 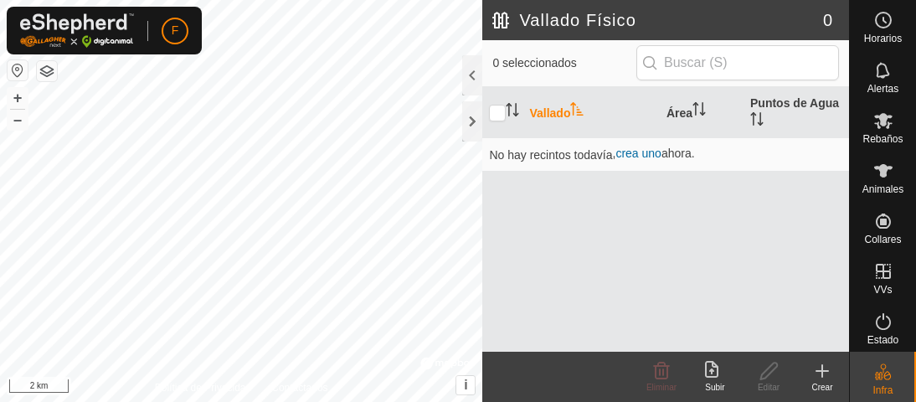 What do you see at coordinates (821, 387) in the screenshot?
I see `font: Crear` at bounding box center [821, 387].